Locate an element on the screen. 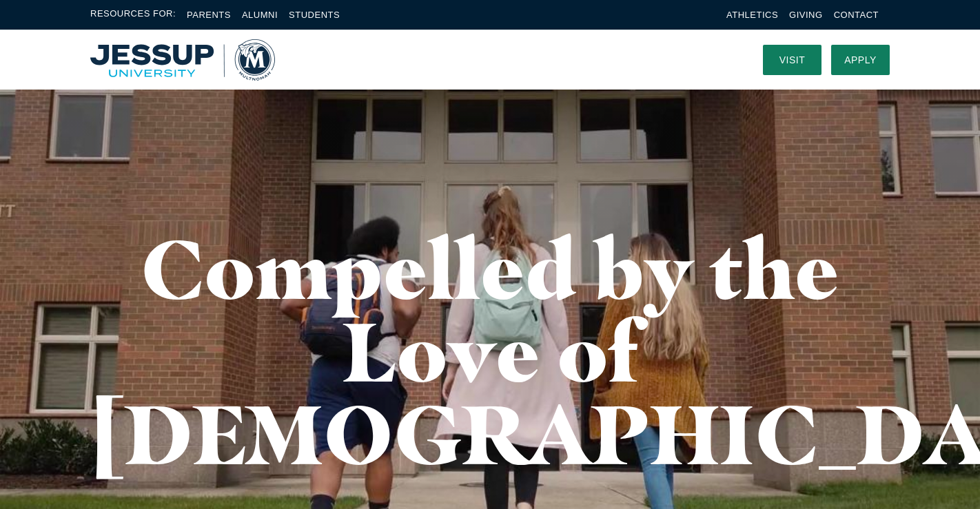 Image resolution: width=980 pixels, height=509 pixels. a: Home is located at coordinates (183, 60).